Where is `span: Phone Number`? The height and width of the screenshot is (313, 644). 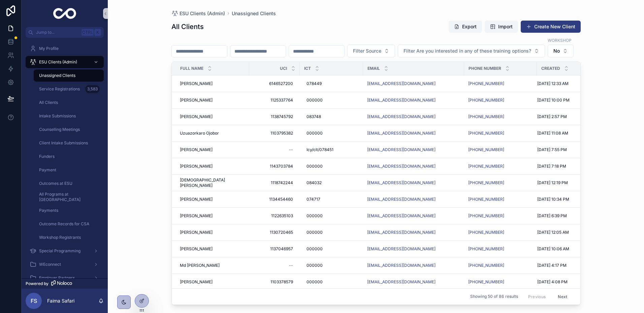
span: Phone Number is located at coordinates (485, 68).